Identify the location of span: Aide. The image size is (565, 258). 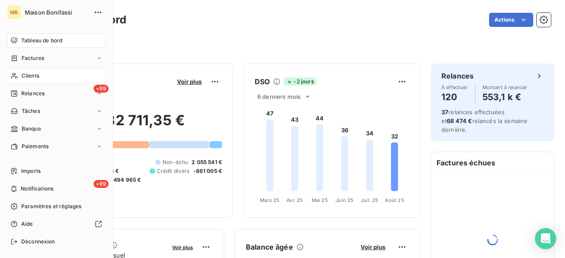
(27, 224).